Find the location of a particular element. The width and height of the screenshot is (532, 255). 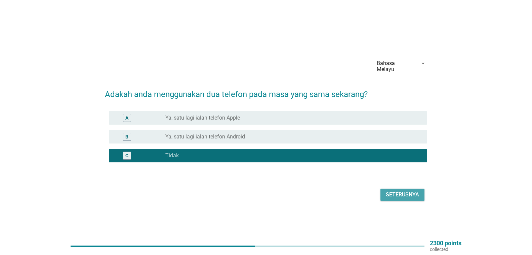

div: Bahasa Melayu is located at coordinates (395, 66).